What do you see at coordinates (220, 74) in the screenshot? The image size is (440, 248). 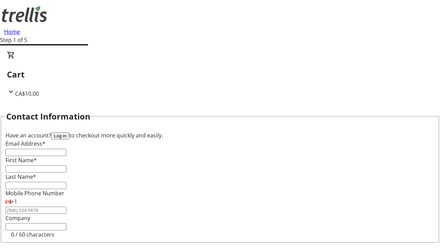 I see `h2: Cart` at bounding box center [220, 74].